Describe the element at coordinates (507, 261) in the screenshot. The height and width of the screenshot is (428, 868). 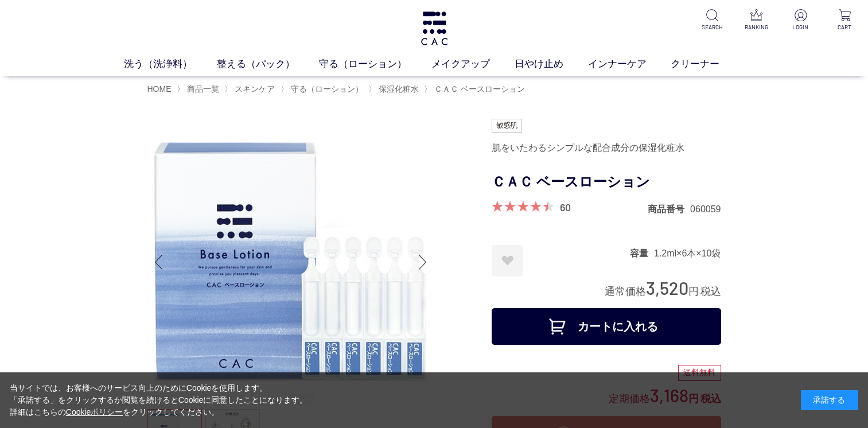
I see `a: お気に入りに登録する` at that location.